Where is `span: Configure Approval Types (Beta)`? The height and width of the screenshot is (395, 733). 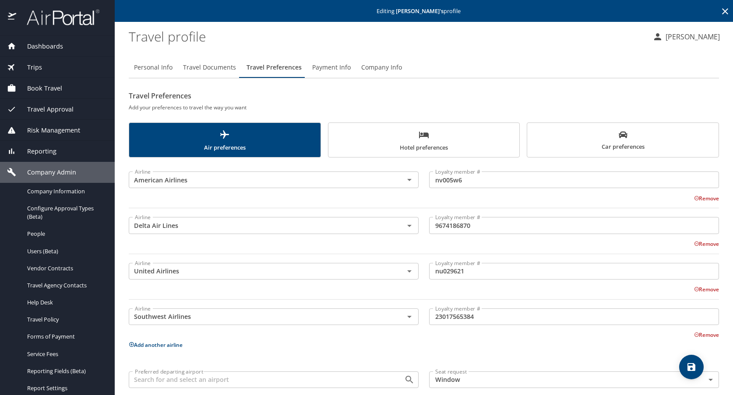
span: Configure Approval Types (Beta) is located at coordinates (66, 213).